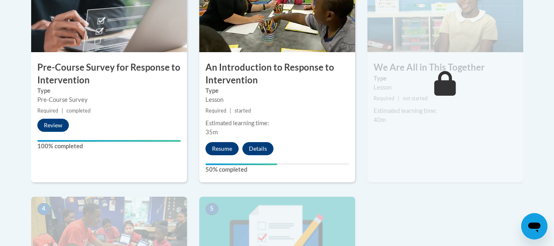 The width and height of the screenshot is (554, 246). What do you see at coordinates (222, 149) in the screenshot?
I see `button: Resume` at bounding box center [222, 149].